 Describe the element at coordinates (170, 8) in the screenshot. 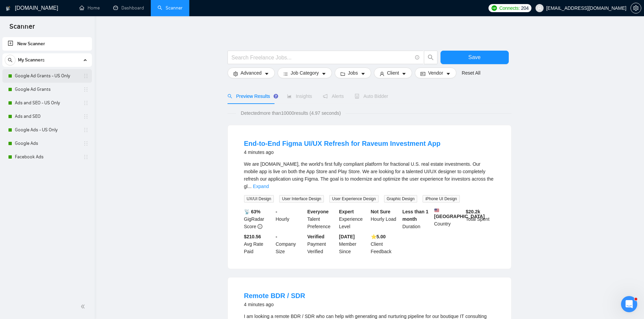

I see `a: searchScanner` at that location.